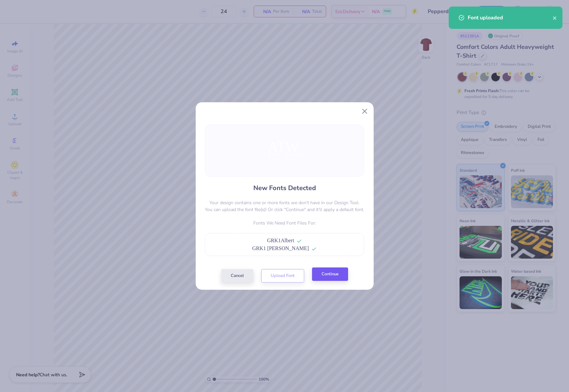  Describe the element at coordinates (285, 188) in the screenshot. I see `h4: New Fonts Detected` at that location.